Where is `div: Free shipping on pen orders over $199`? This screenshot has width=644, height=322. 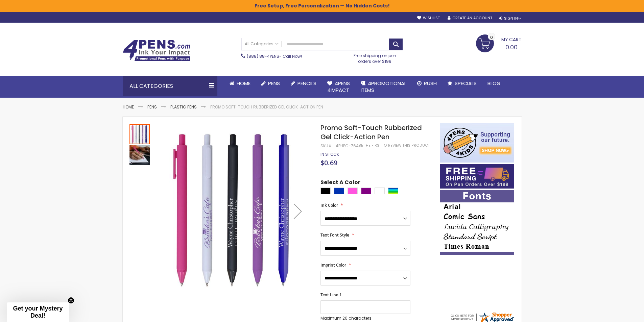 div: Free shipping on pen orders over $199 is located at coordinates (375, 57).